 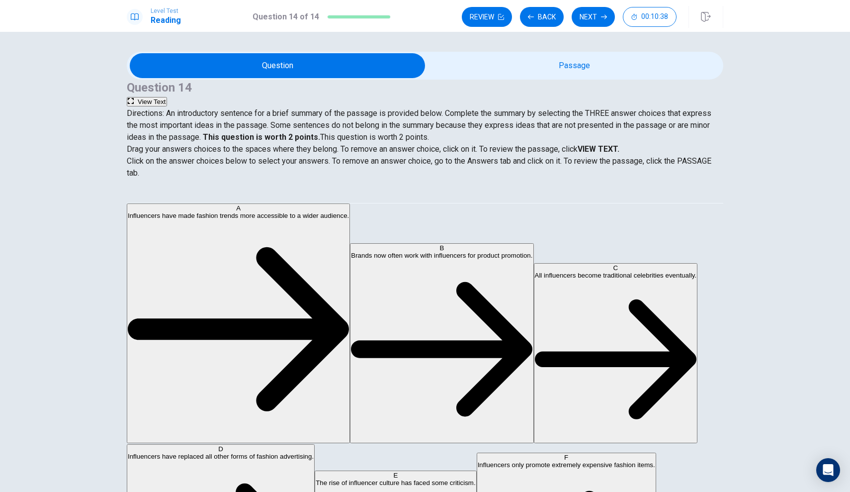 I want to click on div: B, so click(x=442, y=248).